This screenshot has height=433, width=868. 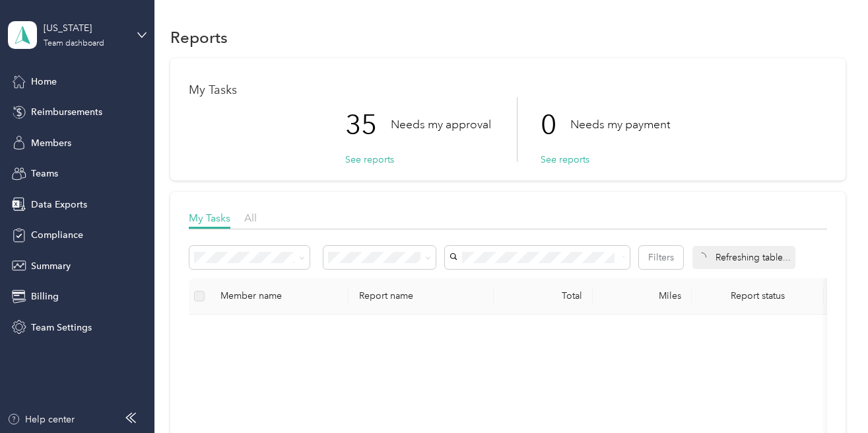 What do you see at coordinates (661, 257) in the screenshot?
I see `button: Filters` at bounding box center [661, 257].